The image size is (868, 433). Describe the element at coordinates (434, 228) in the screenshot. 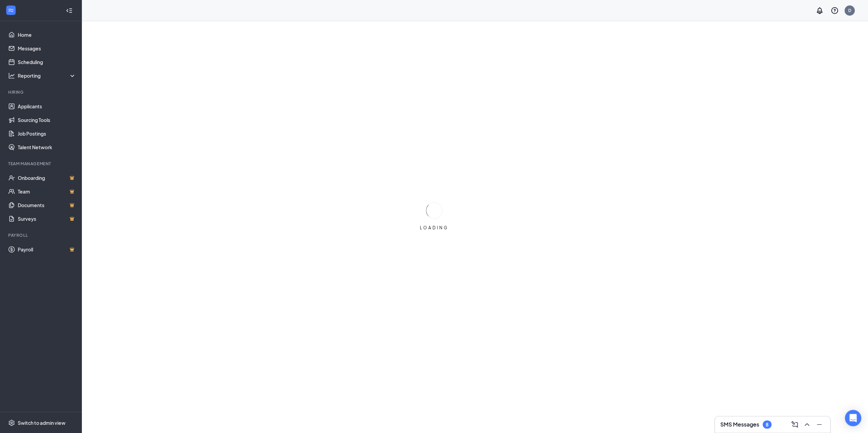

I see `div: LOADING` at that location.